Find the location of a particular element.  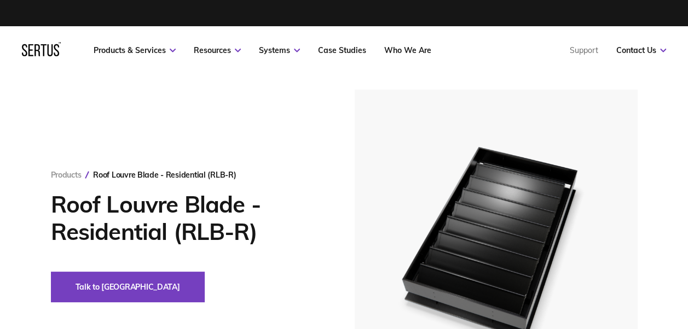

a: Who We Are is located at coordinates (408, 50).